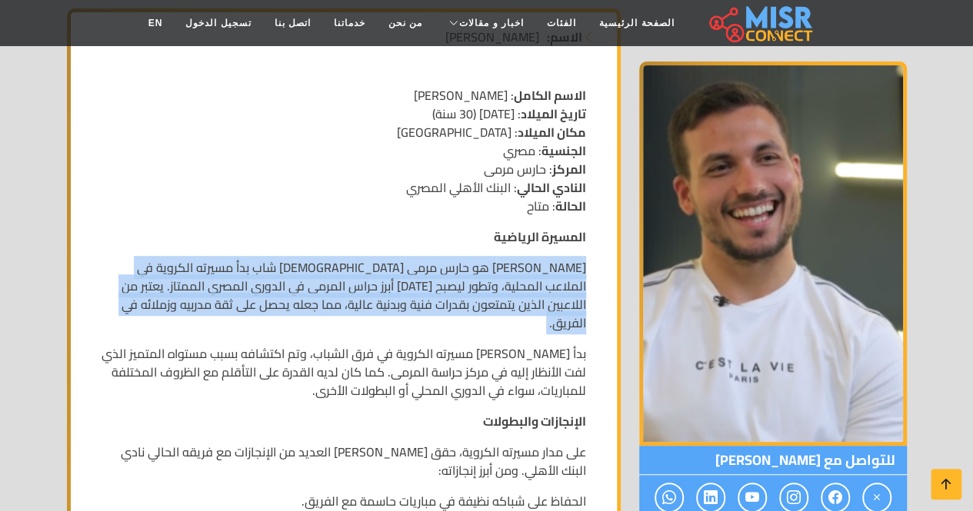 The image size is (973, 511). Describe the element at coordinates (550, 95) in the screenshot. I see `strong: الاسم الكامل` at that location.